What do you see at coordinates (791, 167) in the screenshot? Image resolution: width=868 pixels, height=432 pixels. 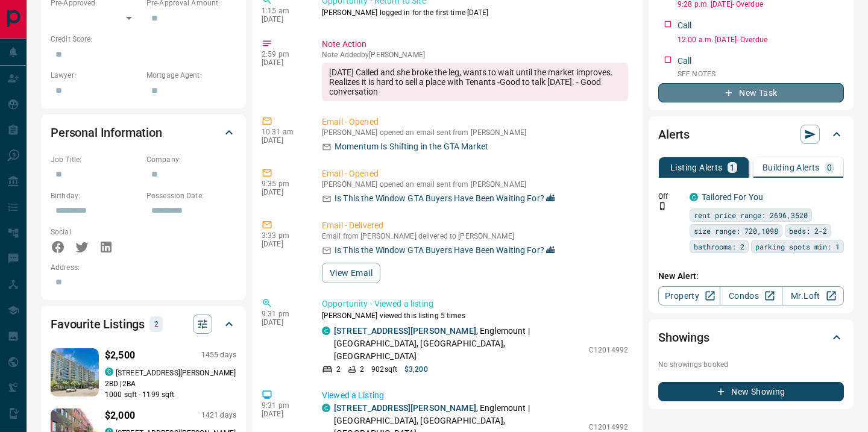 I see `p: Building Alerts` at bounding box center [791, 167].